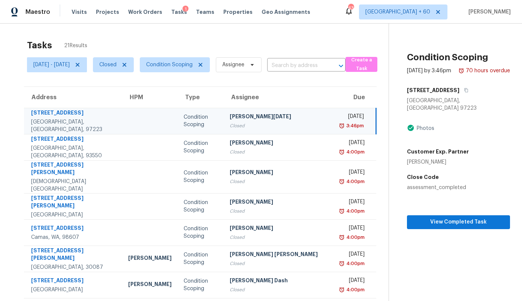 The image size is (522, 301). Describe the element at coordinates (179, 12) in the screenshot. I see `span: Tasks` at that location.